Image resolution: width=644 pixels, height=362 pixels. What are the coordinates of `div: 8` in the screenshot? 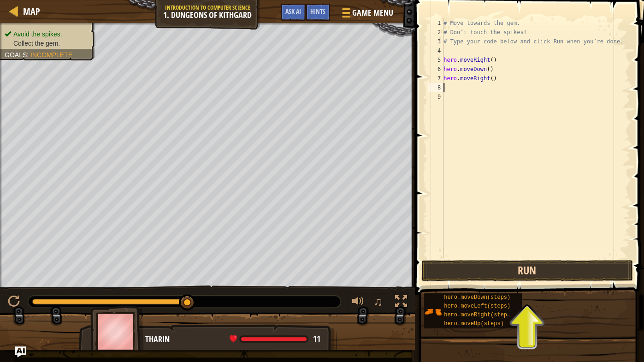 It's located at (435, 88).